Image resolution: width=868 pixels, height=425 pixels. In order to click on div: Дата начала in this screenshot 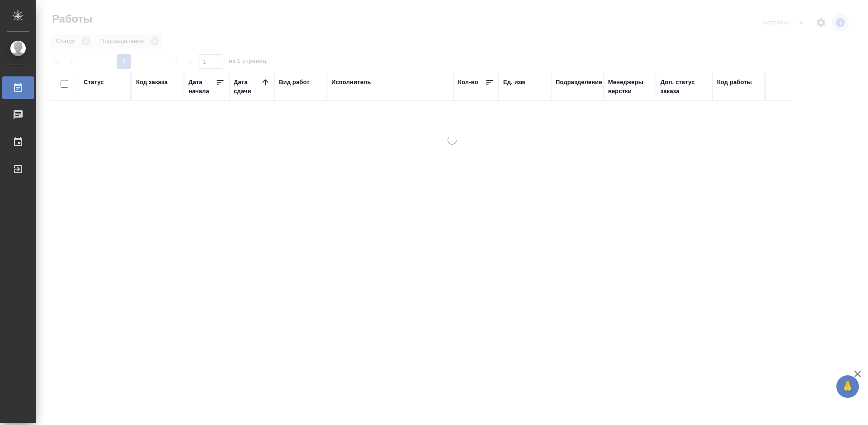, I will do `click(202, 87)`.